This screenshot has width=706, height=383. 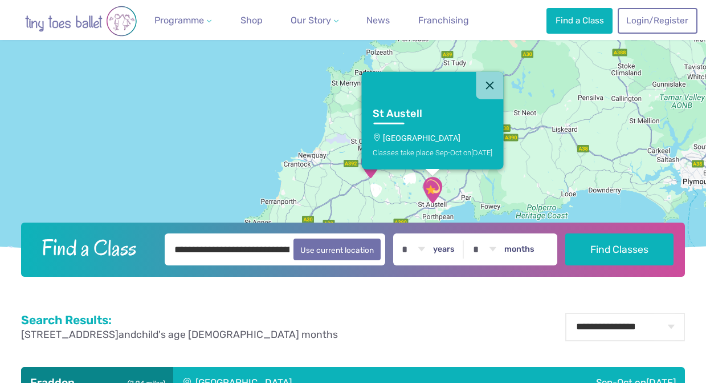 I want to click on button: Use current location, so click(x=337, y=249).